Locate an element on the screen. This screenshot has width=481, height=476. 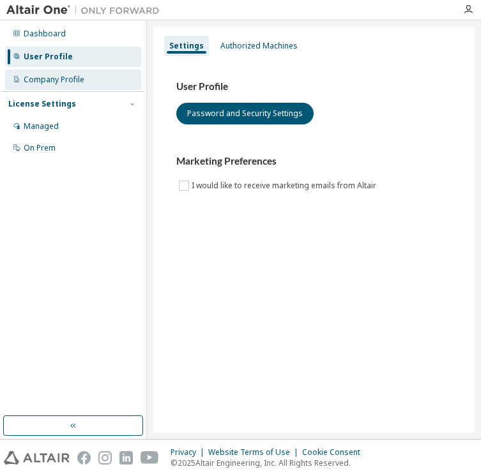
img: Altair One is located at coordinates (86, 10).